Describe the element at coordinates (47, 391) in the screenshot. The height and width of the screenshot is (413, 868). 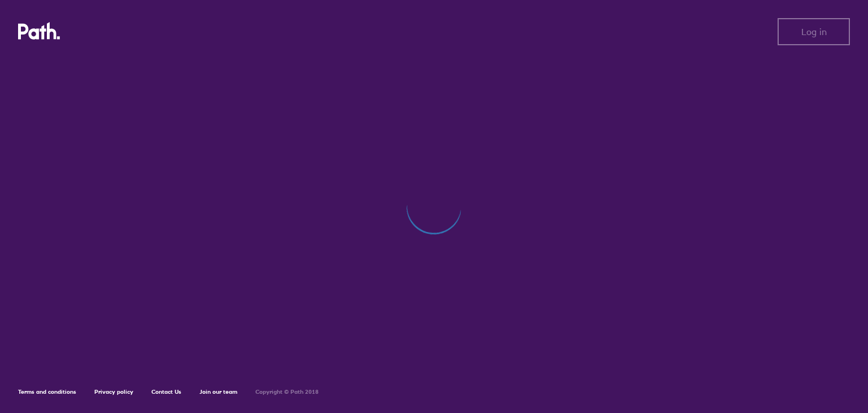
I see `a: Terms and conditions` at that location.